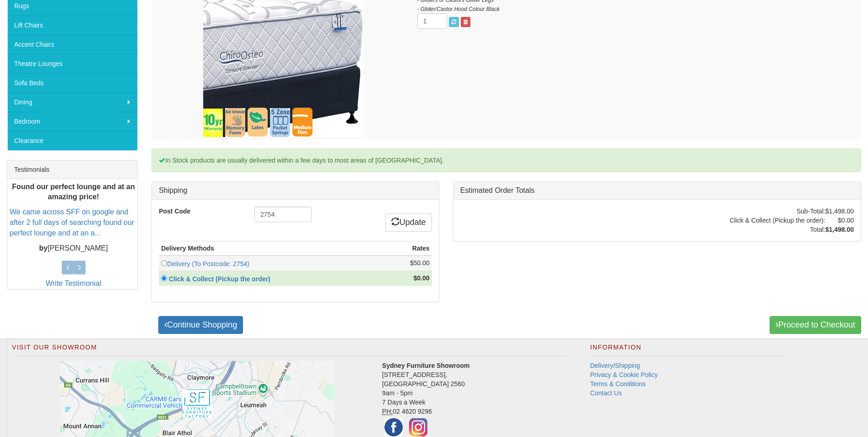 The image size is (868, 437). What do you see at coordinates (777, 220) in the screenshot?
I see `td: Click & Collect (Pickup the order):` at bounding box center [777, 220].